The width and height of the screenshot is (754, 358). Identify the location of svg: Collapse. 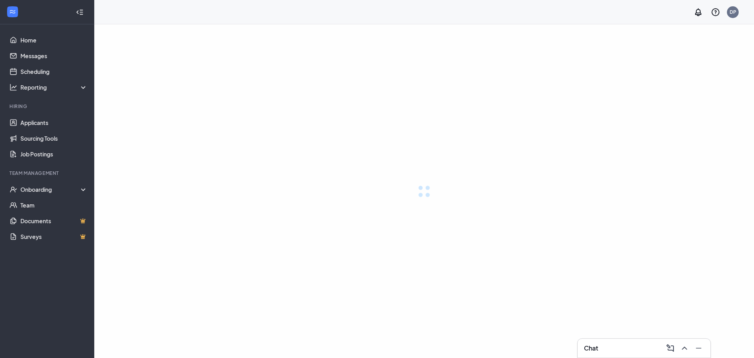
(80, 12).